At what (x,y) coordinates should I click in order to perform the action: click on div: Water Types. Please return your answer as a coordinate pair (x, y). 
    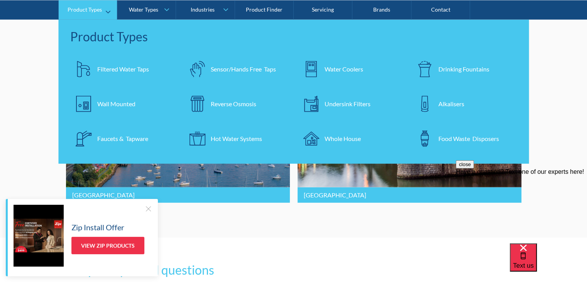
    Looking at the image, I should click on (144, 9).